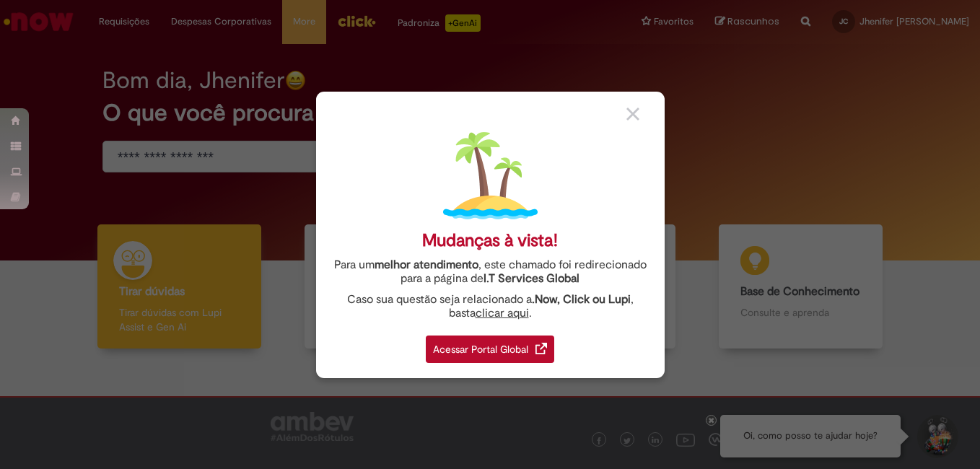 This screenshot has height=469, width=980. What do you see at coordinates (490, 307) in the screenshot?
I see `div: Caso sua questão seja relacionado a , basta .` at bounding box center [490, 307].